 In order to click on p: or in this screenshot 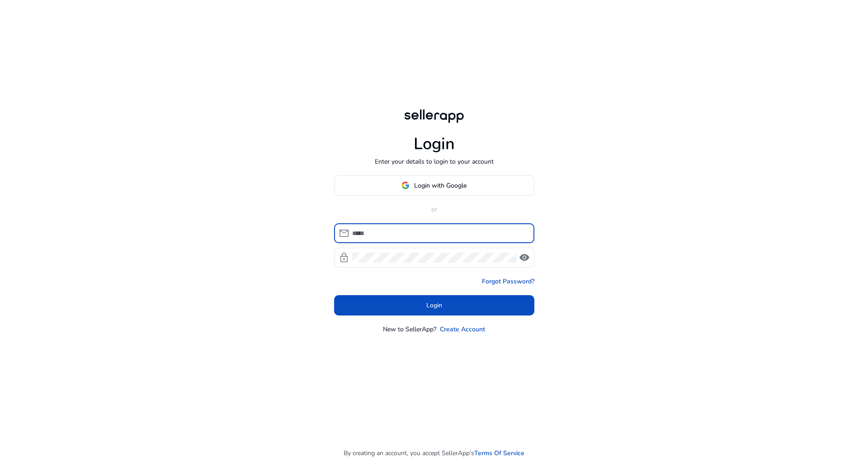, I will do `click(434, 209)`.